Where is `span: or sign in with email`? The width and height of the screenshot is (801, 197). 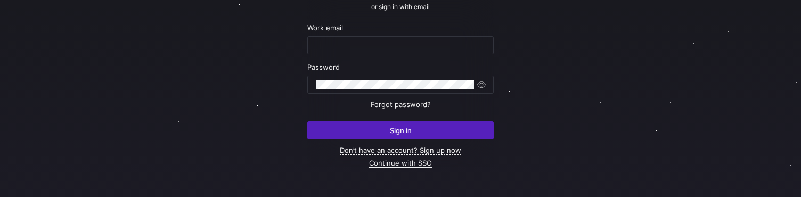 span: or sign in with email is located at coordinates (401, 7).